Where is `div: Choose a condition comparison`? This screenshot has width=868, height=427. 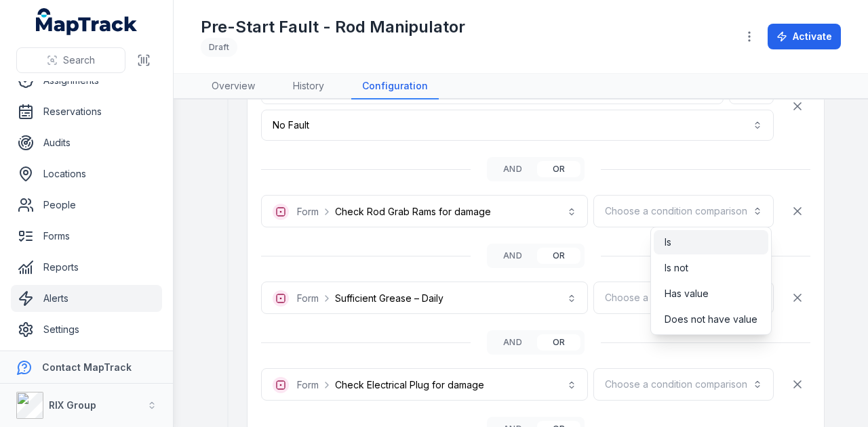 div: Choose a condition comparison is located at coordinates (710, 281).